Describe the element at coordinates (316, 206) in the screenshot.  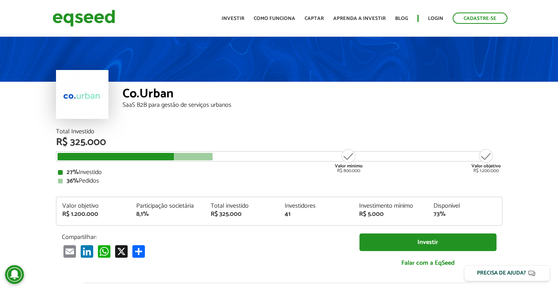
I see `div: Investidores` at that location.